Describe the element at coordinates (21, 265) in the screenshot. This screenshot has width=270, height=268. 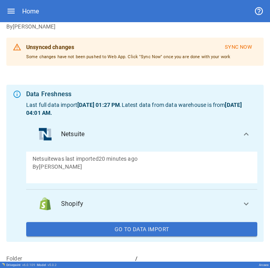
I see `div: Drivepoint` at that location.